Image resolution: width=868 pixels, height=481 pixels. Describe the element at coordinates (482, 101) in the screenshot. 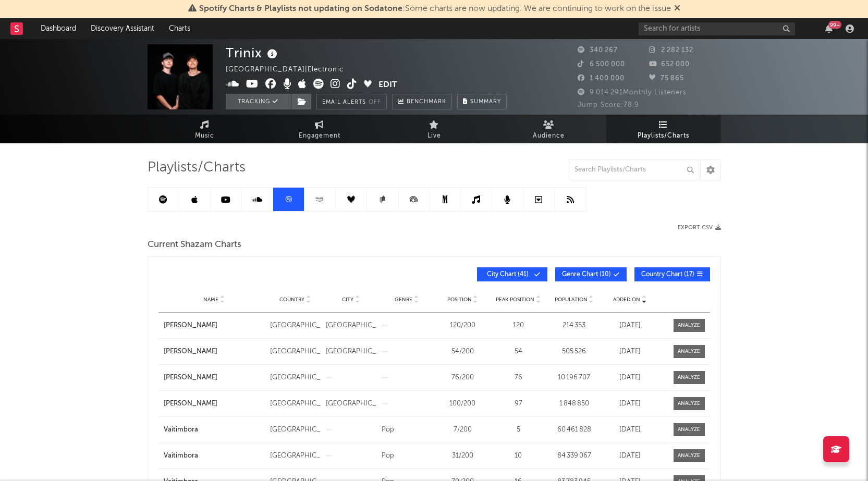

I see `button: Summary` at that location.